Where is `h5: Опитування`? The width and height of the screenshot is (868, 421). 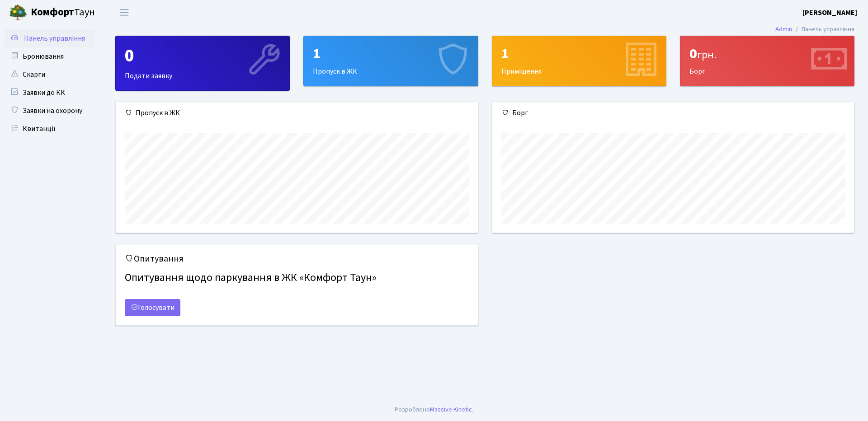
h5: Опитування is located at coordinates (297, 259).